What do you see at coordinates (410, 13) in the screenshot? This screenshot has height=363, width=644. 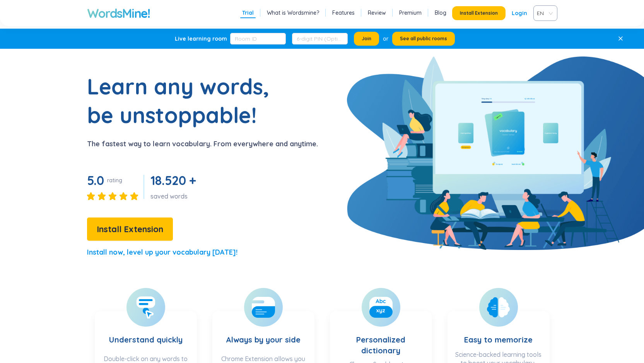 I see `a: Premium` at bounding box center [410, 13].